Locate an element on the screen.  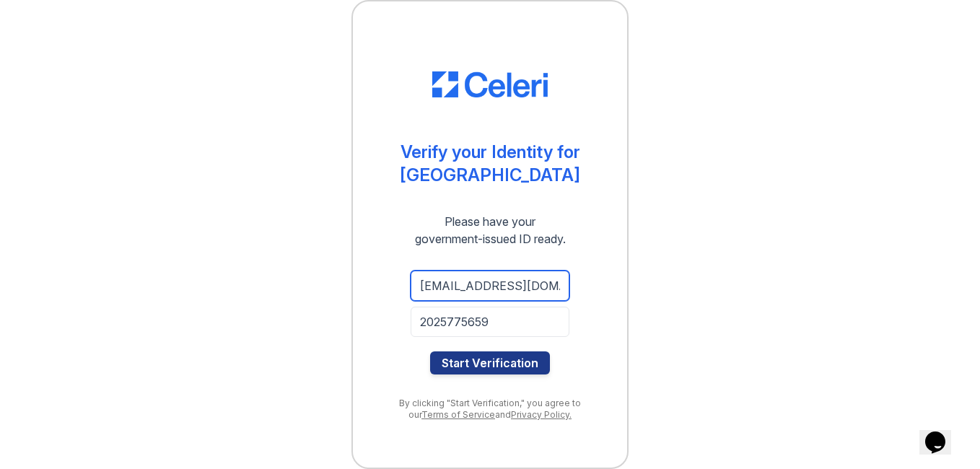
img: CE_Logo_Blue-a8612792a0a2168367f1c8372b55b34899dd931a85d93a1a3d3e32e68fde9ad4.png is located at coordinates (490, 84).